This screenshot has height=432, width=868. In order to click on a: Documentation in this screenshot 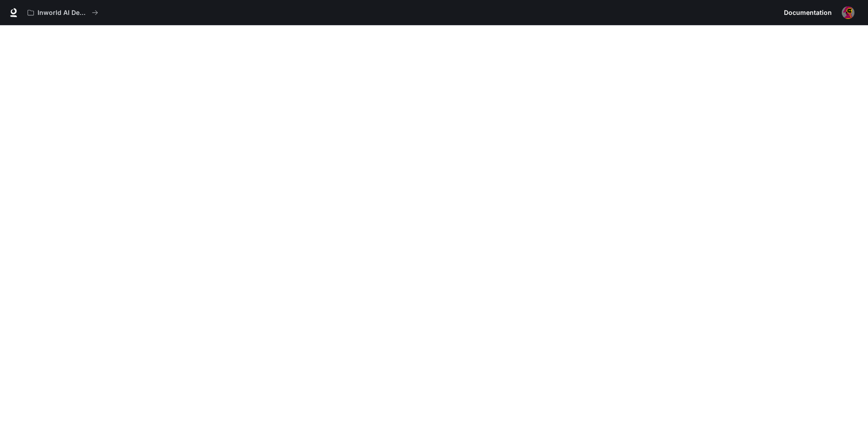, I will do `click(808, 13)`.